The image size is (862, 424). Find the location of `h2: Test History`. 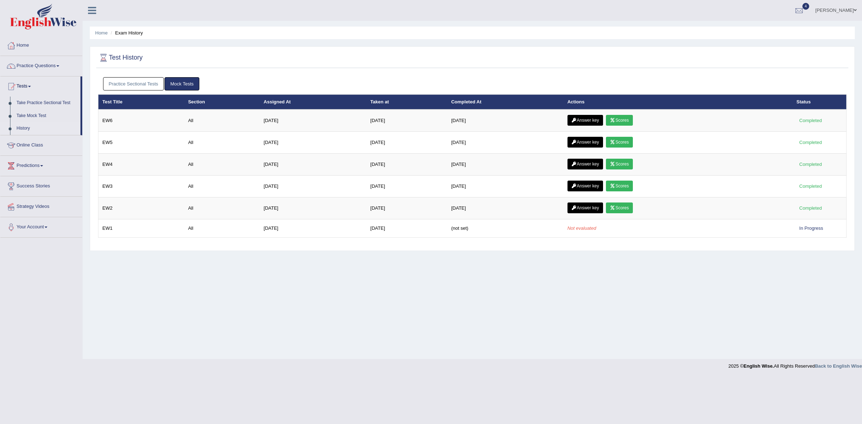

h2: Test History is located at coordinates (120, 58).